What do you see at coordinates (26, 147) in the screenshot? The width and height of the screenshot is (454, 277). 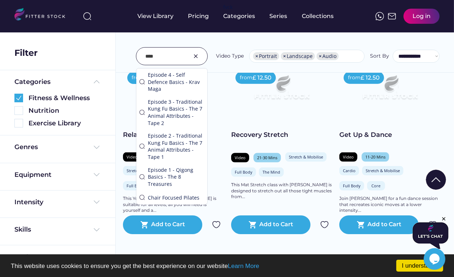 I see `div: Genres` at bounding box center [26, 147].